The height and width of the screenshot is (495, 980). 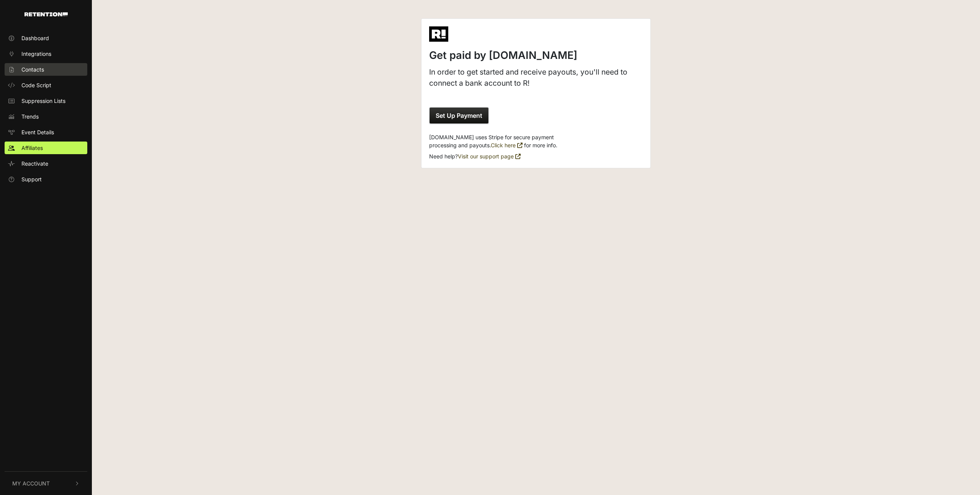 What do you see at coordinates (36, 54) in the screenshot?
I see `span: Integrations` at bounding box center [36, 54].